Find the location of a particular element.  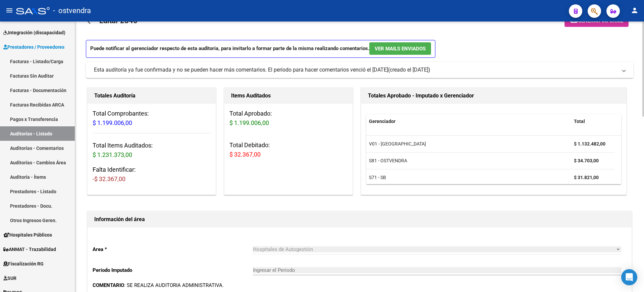

strong: $ 34.703,00 is located at coordinates (587, 161).